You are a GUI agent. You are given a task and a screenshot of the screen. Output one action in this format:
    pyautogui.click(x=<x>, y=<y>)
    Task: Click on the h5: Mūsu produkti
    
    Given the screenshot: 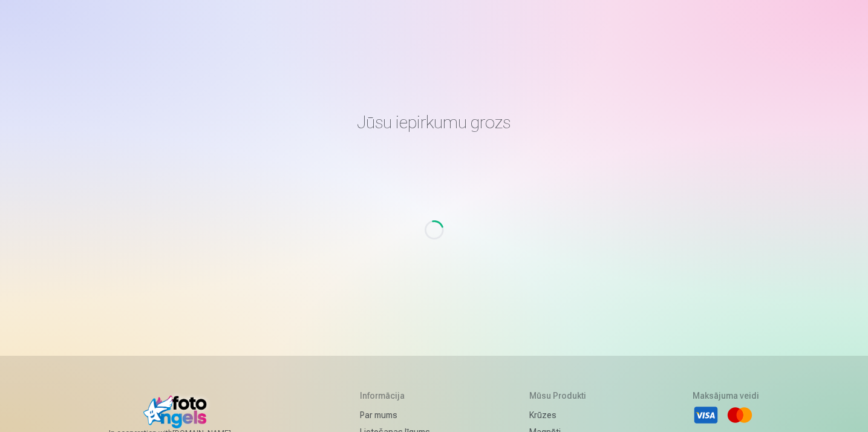 What is the action you would take?
    pyautogui.click(x=561, y=395)
    